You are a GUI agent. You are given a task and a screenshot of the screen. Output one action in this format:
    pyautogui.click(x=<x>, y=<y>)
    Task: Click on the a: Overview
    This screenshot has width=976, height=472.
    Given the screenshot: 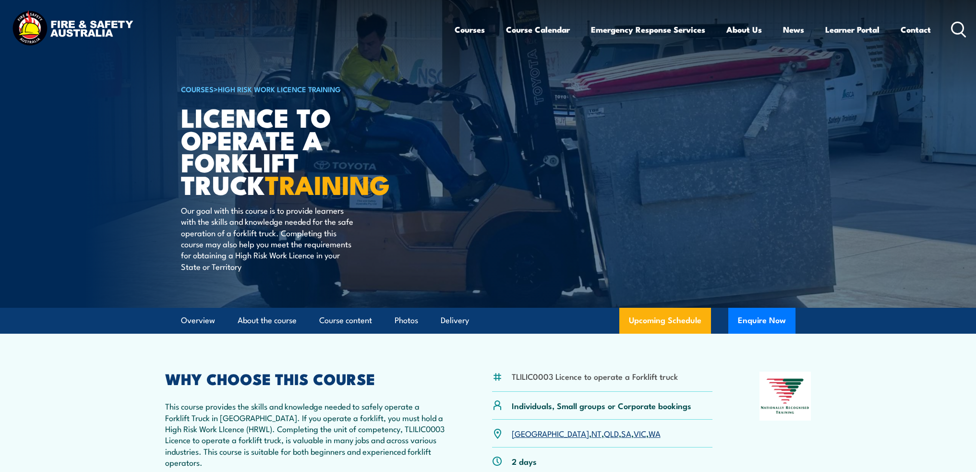 What is the action you would take?
    pyautogui.click(x=198, y=320)
    